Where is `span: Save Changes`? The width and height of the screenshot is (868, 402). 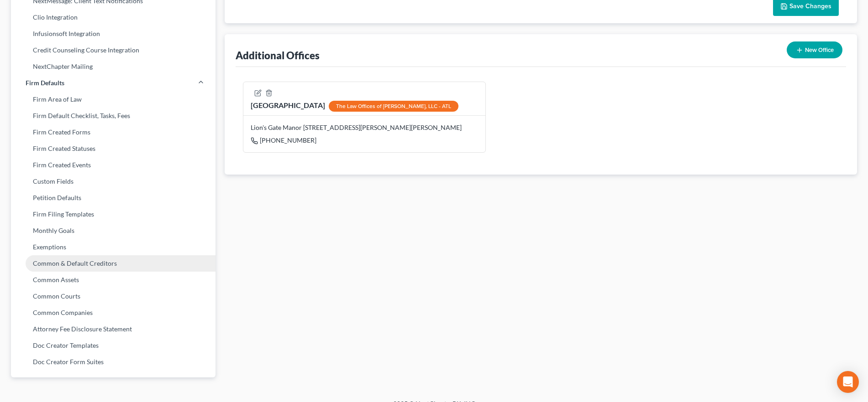
span: Save Changes is located at coordinates (811, 6).